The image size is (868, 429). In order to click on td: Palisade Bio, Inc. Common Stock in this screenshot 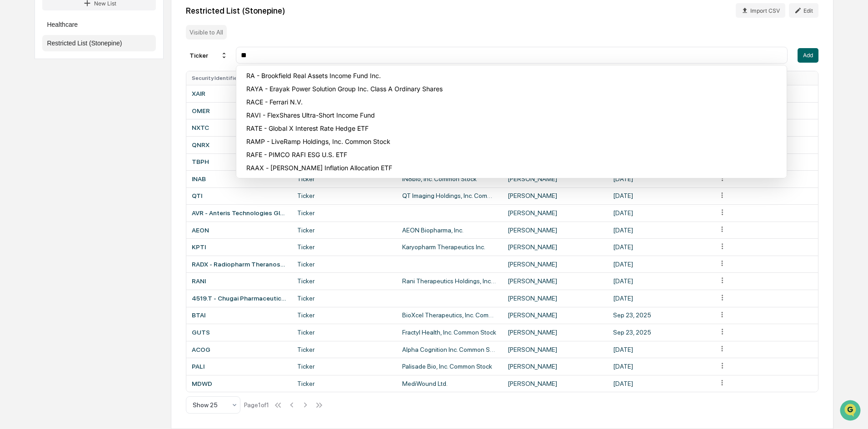, I will do `click(450, 367)`.